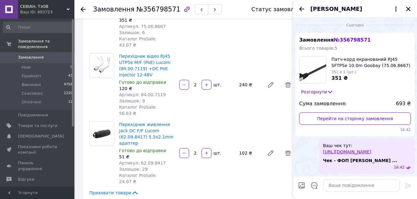 The width and height of the screenshot is (417, 199). What do you see at coordinates (114, 193) in the screenshot?
I see `span: Приховати товари` at bounding box center [114, 193].